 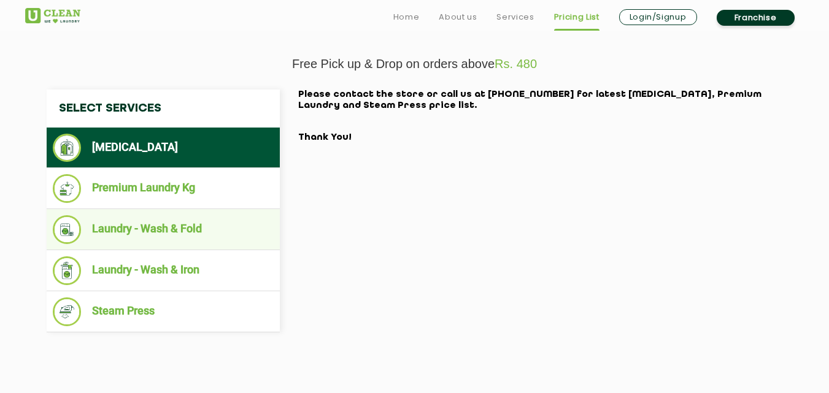 I want to click on img: Steam Press, so click(x=67, y=312).